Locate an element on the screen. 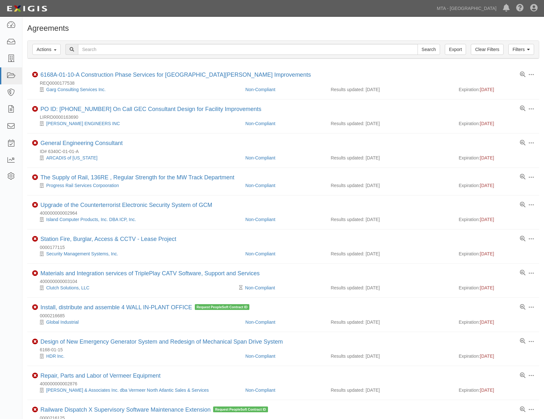 Image resolution: width=544 pixels, height=419 pixels. div: 400000000002876 is located at coordinates (286, 384).